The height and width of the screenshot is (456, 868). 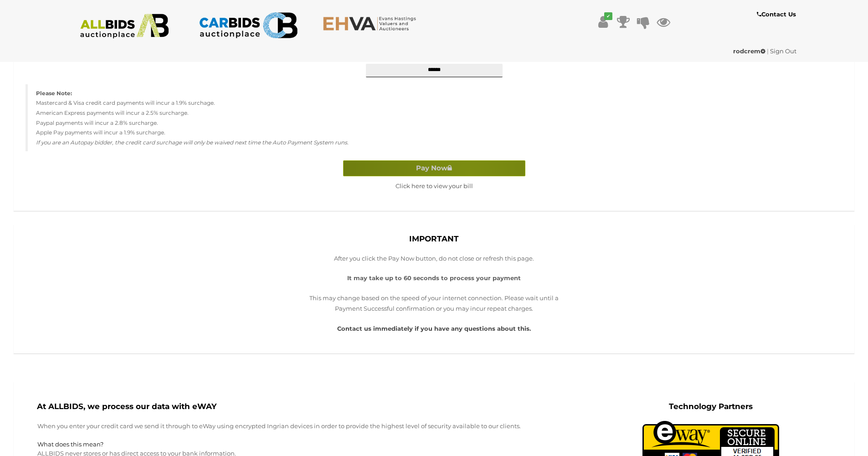 What do you see at coordinates (434, 258) in the screenshot?
I see `p: After you click the Pay Now button, do not close or refresh this page.` at bounding box center [434, 258].